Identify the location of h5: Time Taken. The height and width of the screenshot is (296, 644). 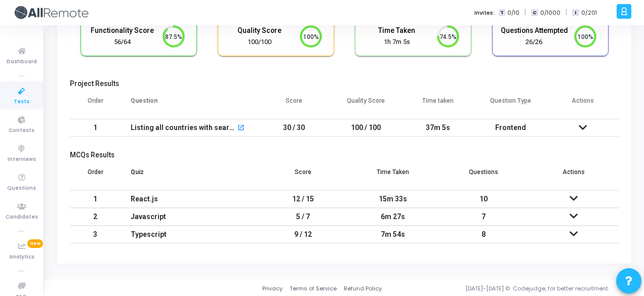
(397, 31).